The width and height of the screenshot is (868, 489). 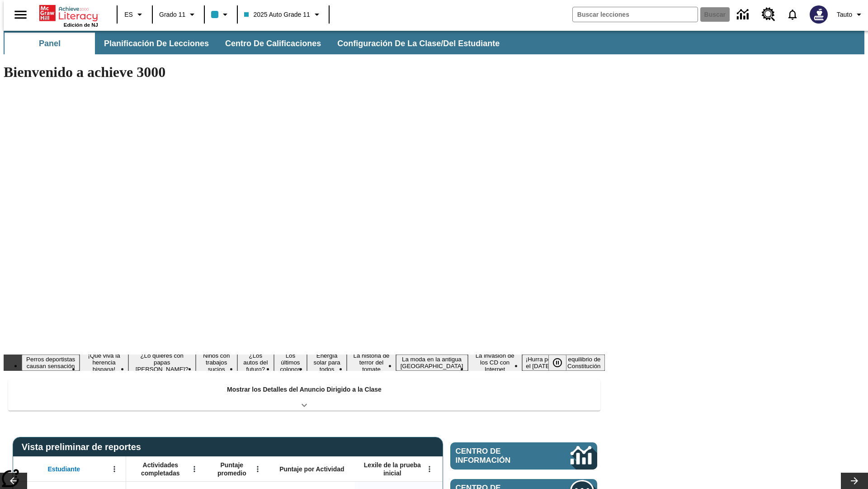 I want to click on button: Centro de calificaciones, so click(x=273, y=44).